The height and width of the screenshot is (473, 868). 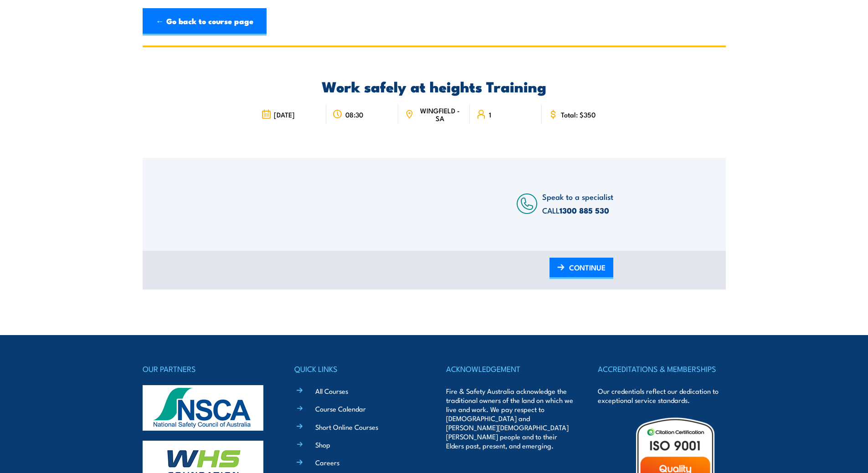 What do you see at coordinates (588, 267) in the screenshot?
I see `span: CONTINUE` at bounding box center [588, 267].